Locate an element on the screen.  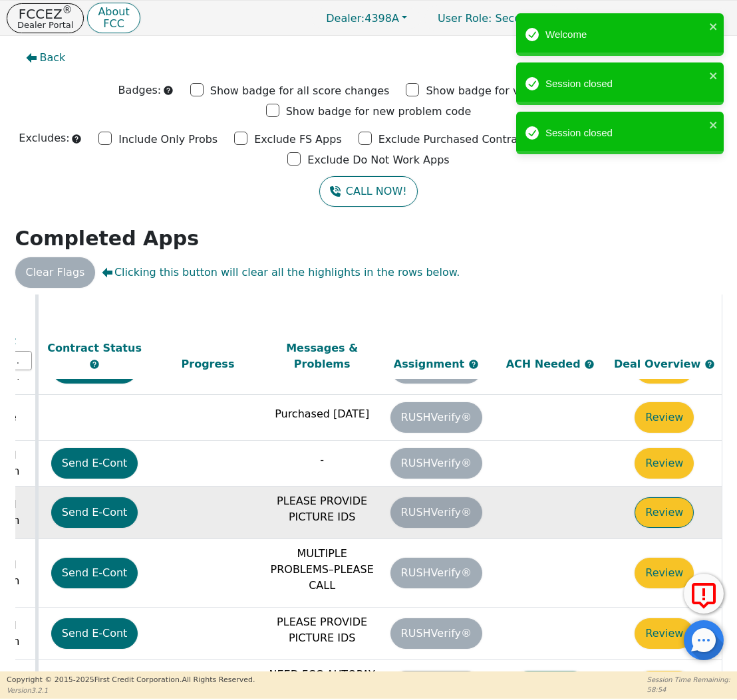
strong: Completed Apps is located at coordinates (107, 238).